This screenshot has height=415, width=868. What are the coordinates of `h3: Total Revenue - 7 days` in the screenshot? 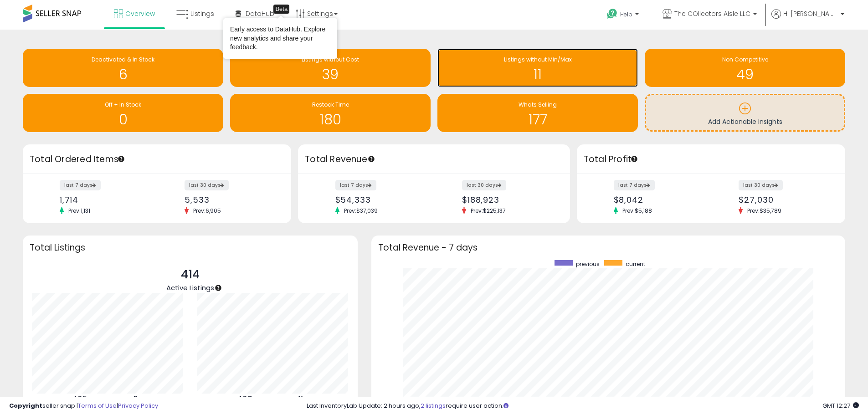 It's located at (608, 247).